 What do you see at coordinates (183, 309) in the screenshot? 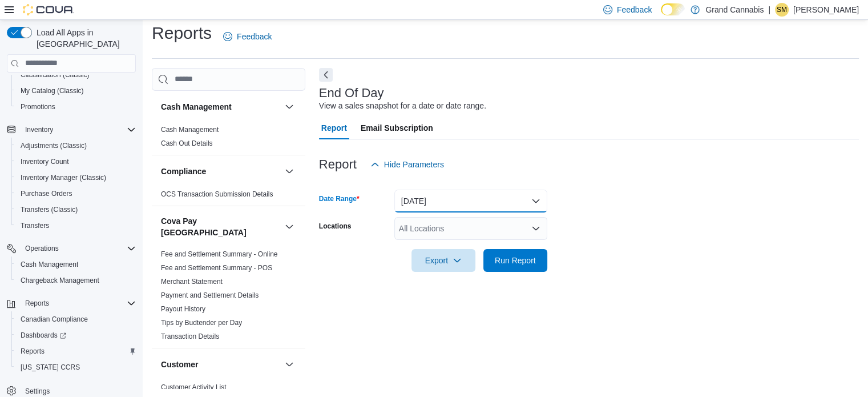
I see `a: Payout History` at bounding box center [183, 309].